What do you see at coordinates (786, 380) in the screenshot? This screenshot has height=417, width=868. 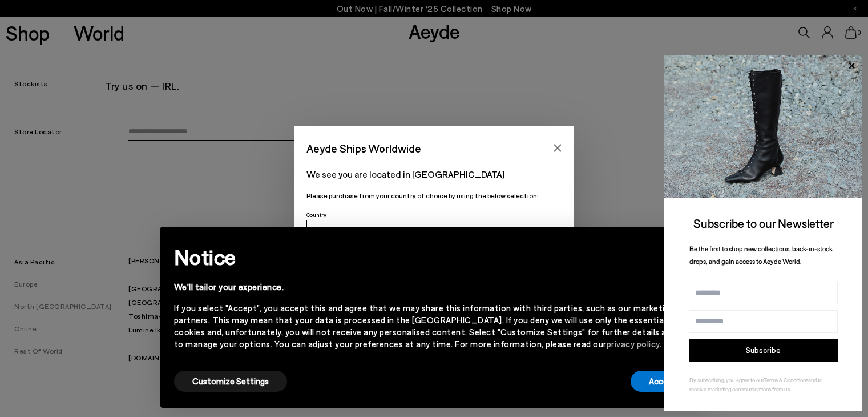 I see `a: Terms & Conditions` at bounding box center [786, 380].